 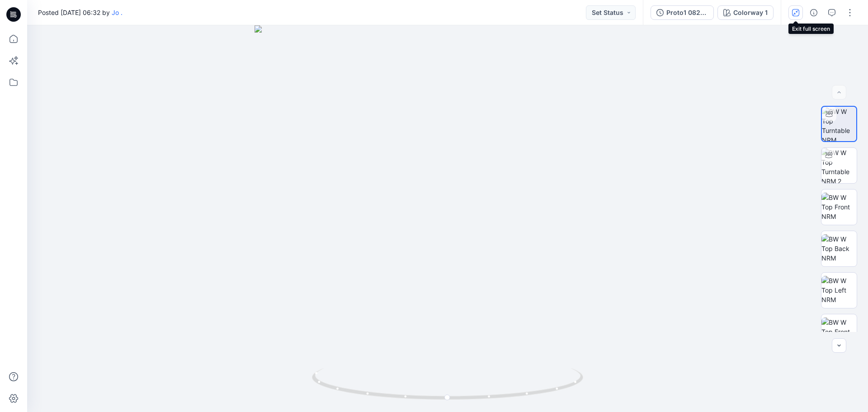 I want to click on img: BW W Top Front NRM, so click(x=839, y=206).